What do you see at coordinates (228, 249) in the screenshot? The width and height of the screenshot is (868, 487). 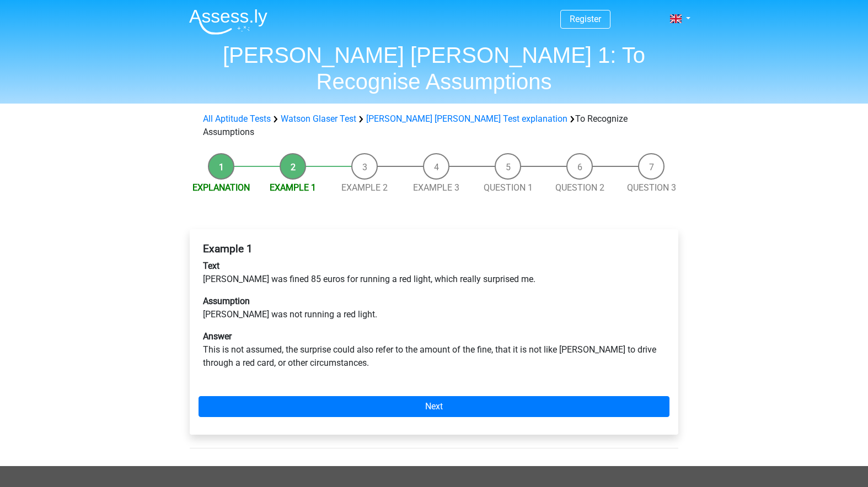 I see `b: Example 1` at bounding box center [228, 249].